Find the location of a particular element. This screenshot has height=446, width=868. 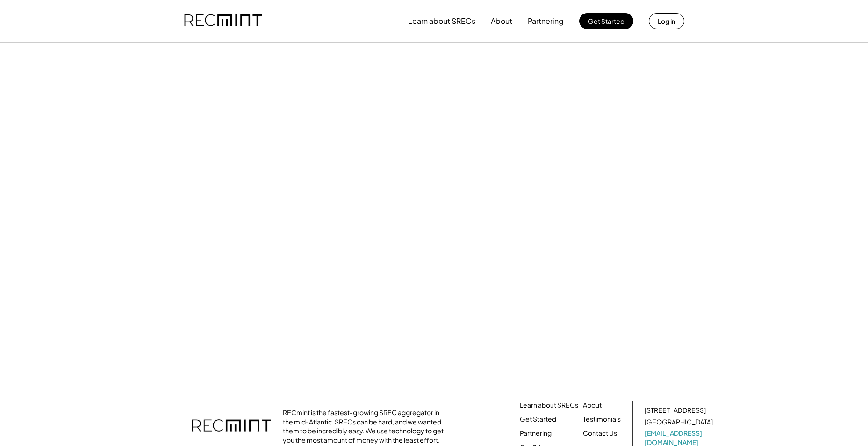

div: RECmint is the fastest-growing SREC aggregator in the mid-Atlantic. SRECs can be hard, and we wan... is located at coordinates (365, 426).